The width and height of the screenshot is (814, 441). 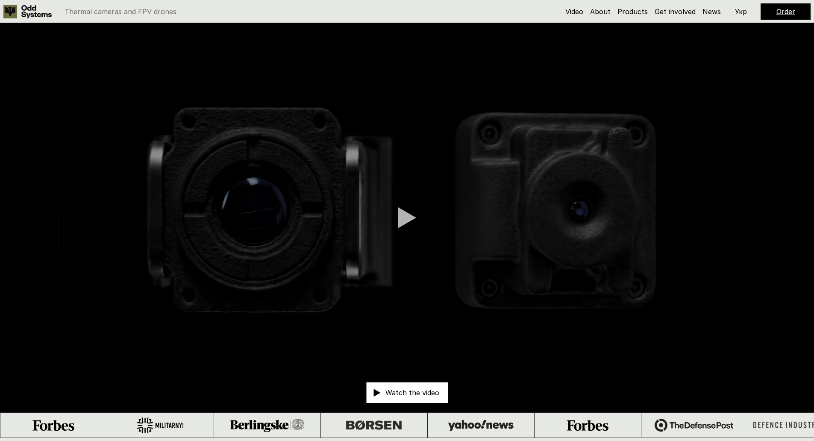 I want to click on a: About, so click(x=600, y=12).